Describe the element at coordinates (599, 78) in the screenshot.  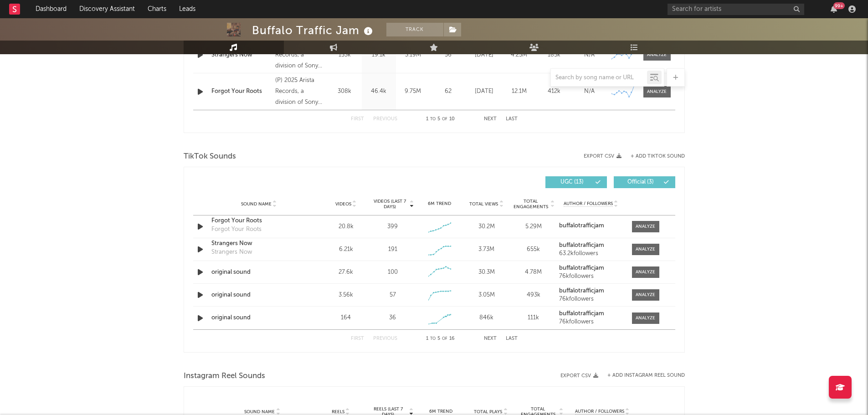
I see `input: Search by song name or URL` at that location.